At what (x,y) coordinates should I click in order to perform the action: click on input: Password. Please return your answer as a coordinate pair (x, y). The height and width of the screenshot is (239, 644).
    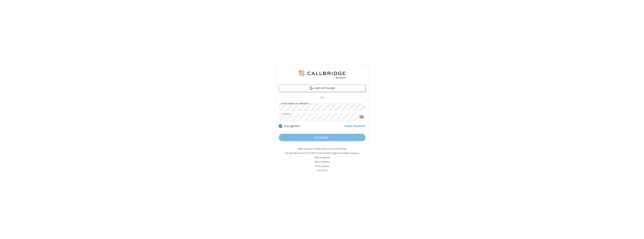
    Looking at the image, I should click on (318, 117).